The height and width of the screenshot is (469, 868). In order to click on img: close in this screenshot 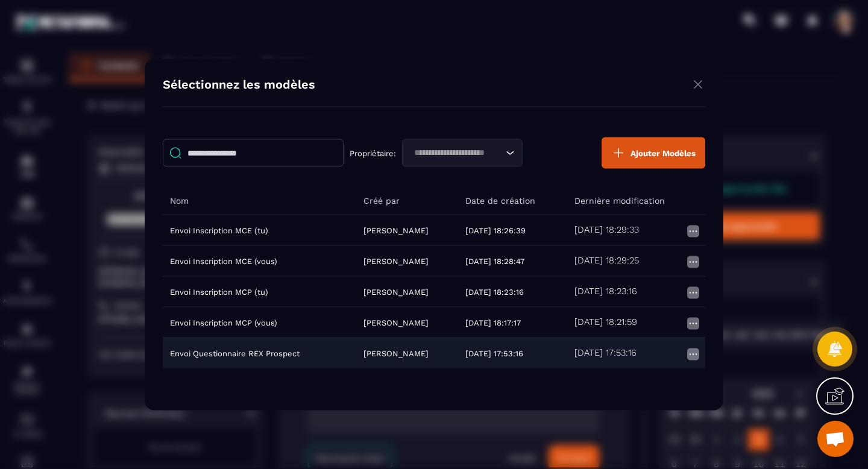, I will do `click(698, 84)`.